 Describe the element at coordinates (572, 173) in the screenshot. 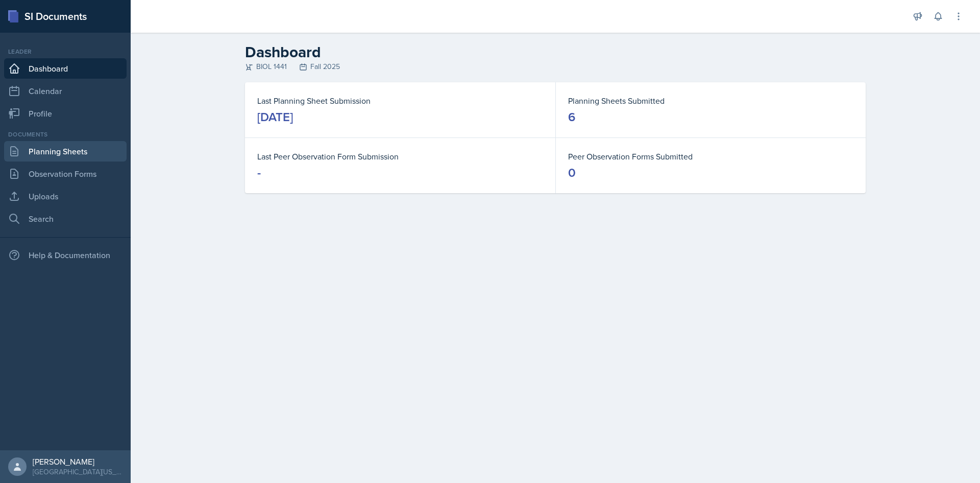

I see `div: 0` at that location.